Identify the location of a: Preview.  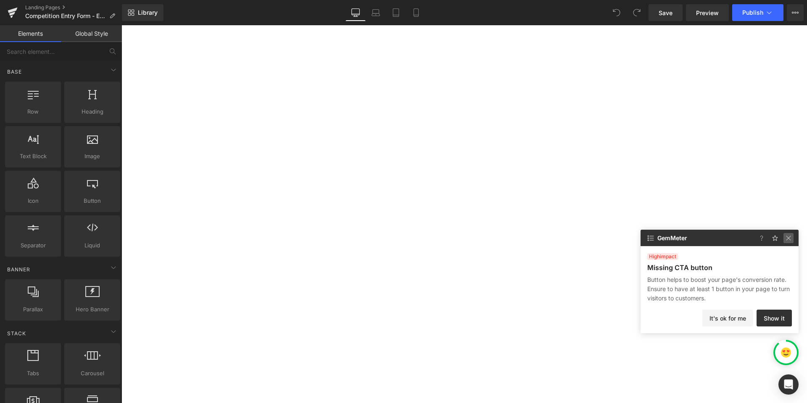
(707, 13).